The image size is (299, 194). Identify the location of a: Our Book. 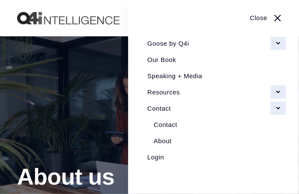
(213, 59).